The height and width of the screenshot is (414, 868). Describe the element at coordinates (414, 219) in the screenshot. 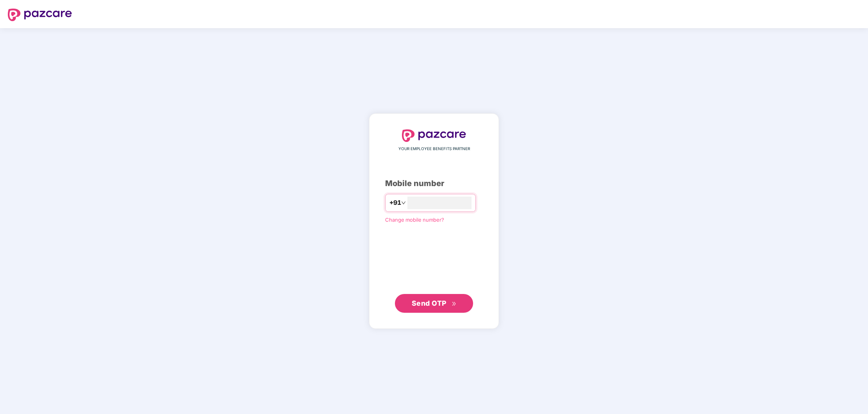

I see `span: Change mobile number?` at that location.